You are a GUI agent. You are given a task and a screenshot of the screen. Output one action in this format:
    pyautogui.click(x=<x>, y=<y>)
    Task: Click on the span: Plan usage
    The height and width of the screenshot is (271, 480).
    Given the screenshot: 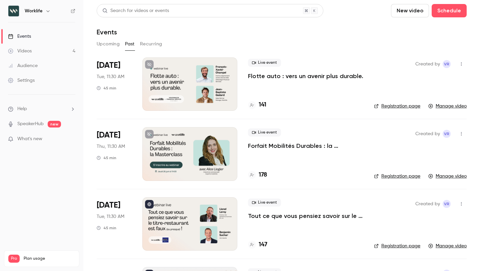 What is the action you would take?
    pyautogui.click(x=49, y=258)
    